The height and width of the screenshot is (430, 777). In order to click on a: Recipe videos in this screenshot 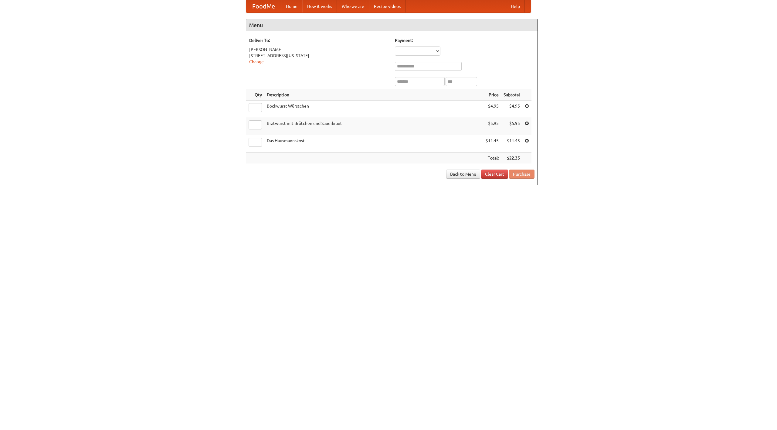, I will do `click(387, 6)`.